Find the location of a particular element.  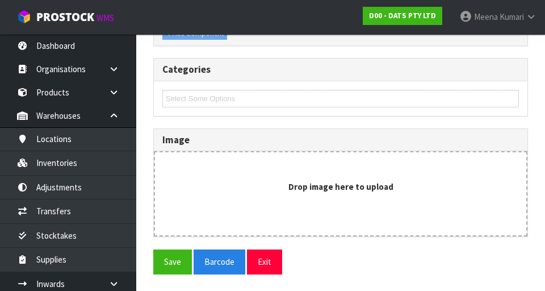

strong: Drop image here to upload is located at coordinates (341, 186).